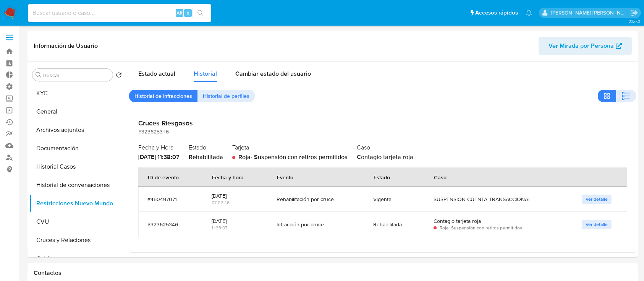  I want to click on button: CVU, so click(77, 222).